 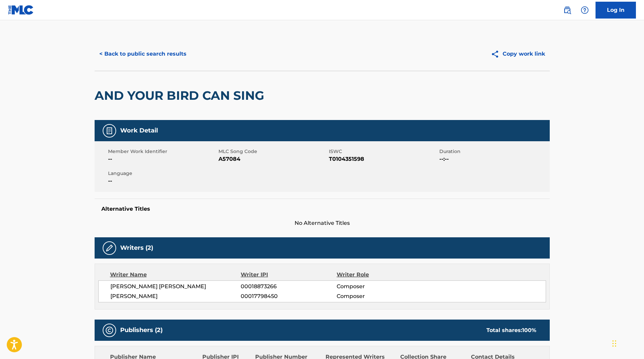 What do you see at coordinates (289, 275) in the screenshot?
I see `div: Writer IPI` at bounding box center [289, 275].